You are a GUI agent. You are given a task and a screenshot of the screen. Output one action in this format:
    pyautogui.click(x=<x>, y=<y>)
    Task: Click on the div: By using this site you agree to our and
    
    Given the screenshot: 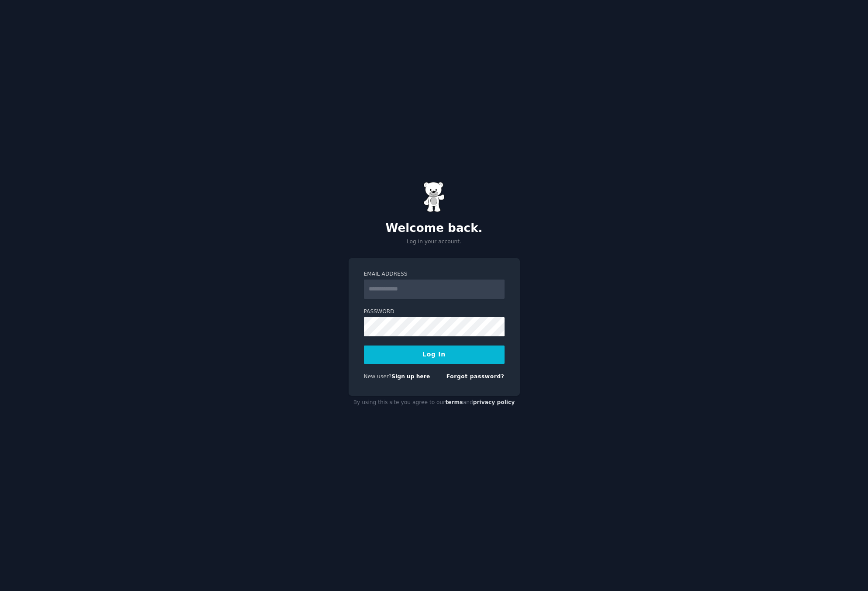 What is the action you would take?
    pyautogui.click(x=435, y=403)
    